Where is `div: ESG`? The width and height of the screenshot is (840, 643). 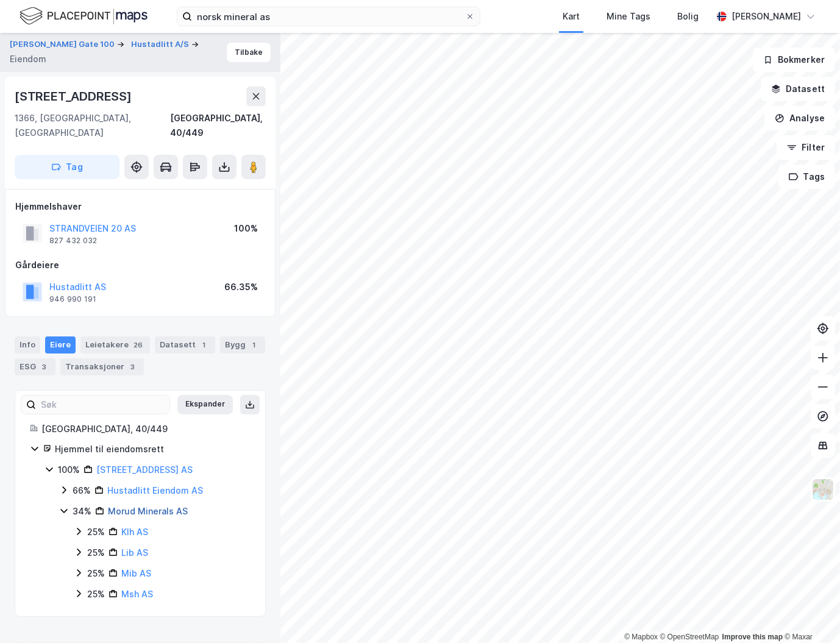 div: ESG is located at coordinates (35, 367).